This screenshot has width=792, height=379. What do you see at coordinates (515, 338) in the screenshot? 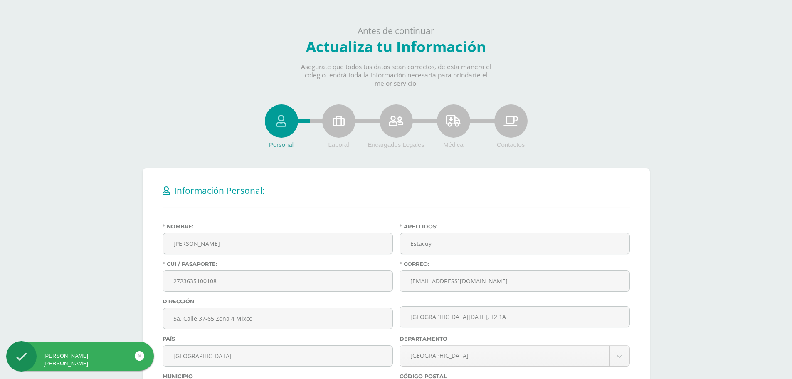
I see `label: Departamento` at bounding box center [515, 338].